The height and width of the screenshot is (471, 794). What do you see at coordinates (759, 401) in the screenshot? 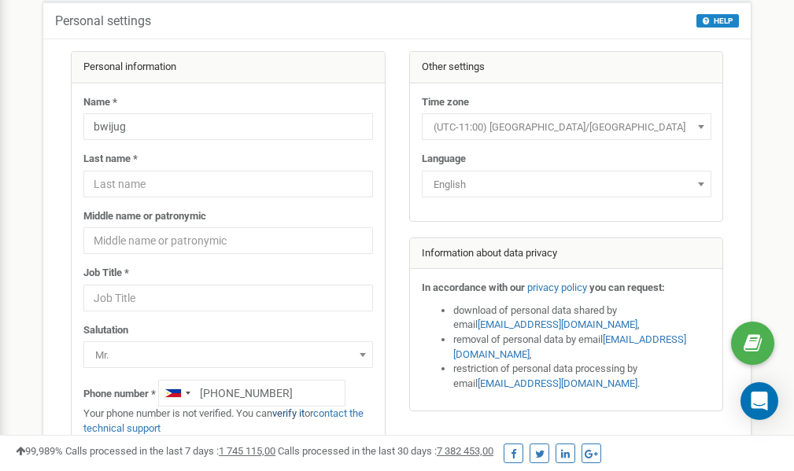
I see `div: Open Intercom Messenger` at bounding box center [759, 401].